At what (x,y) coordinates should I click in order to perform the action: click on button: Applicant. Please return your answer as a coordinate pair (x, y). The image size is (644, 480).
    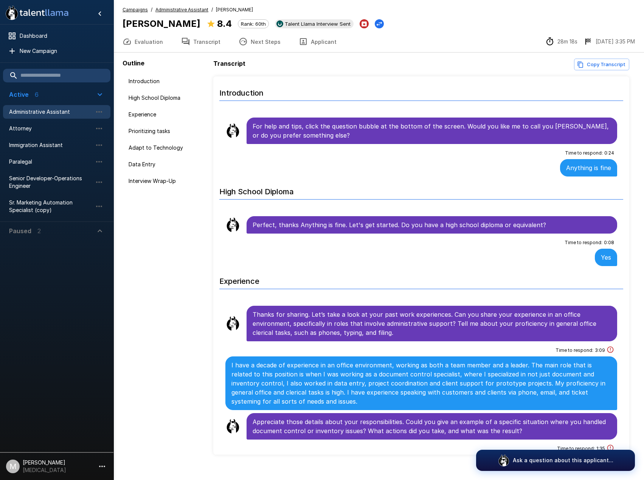
    Looking at the image, I should click on (318, 42).